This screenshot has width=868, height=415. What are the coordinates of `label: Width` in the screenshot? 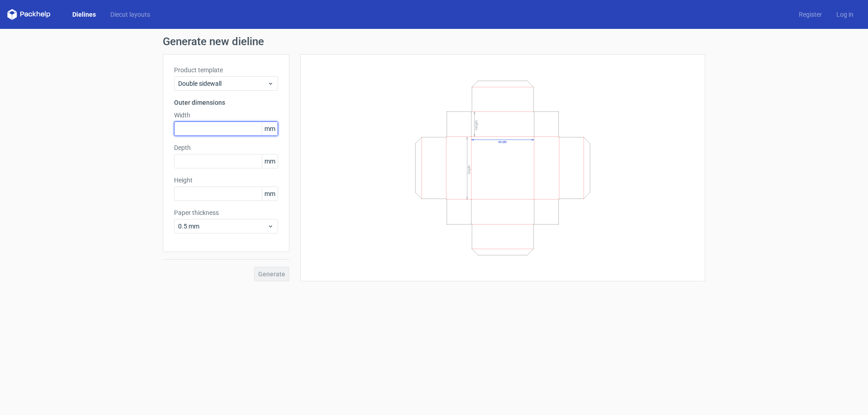 It's located at (226, 115).